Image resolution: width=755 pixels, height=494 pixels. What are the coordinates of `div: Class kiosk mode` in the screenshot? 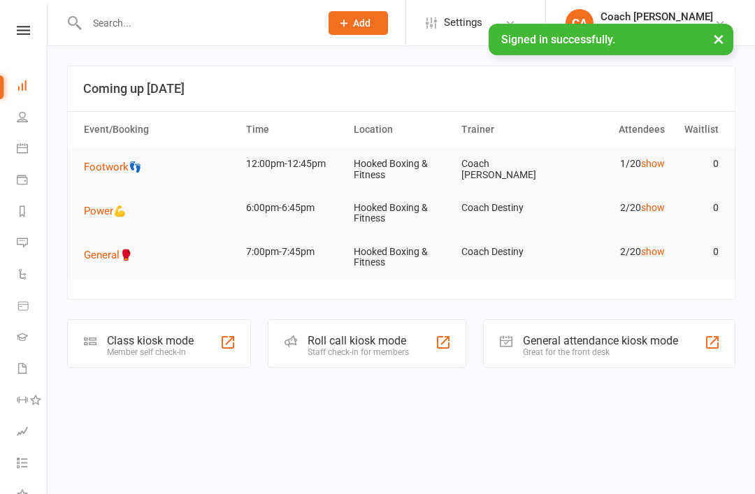 It's located at (150, 341).